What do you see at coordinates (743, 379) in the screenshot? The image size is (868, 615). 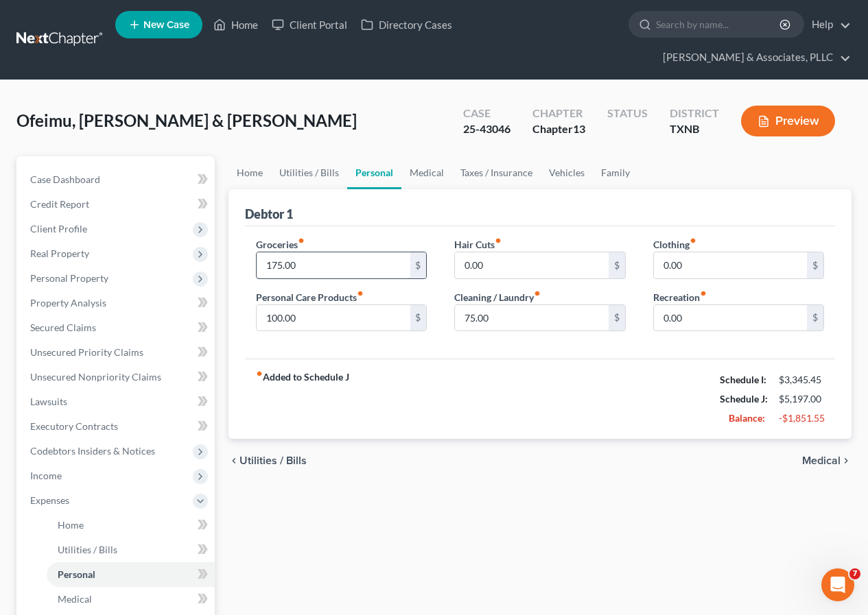 I see `strong: Schedule I:` at bounding box center [743, 379].